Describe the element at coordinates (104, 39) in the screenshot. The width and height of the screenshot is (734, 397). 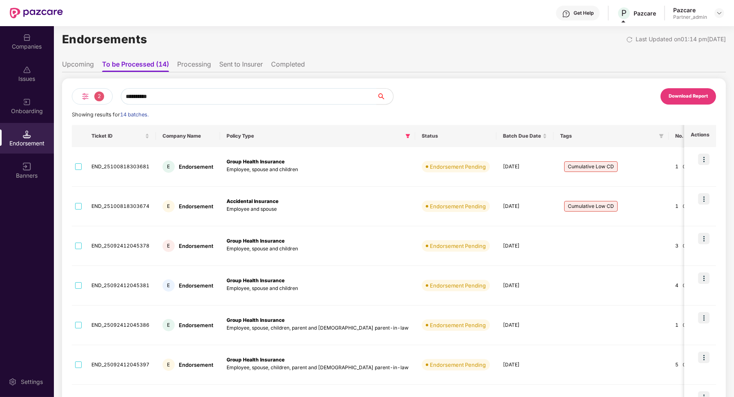
I see `h1: Endorsements` at that location.